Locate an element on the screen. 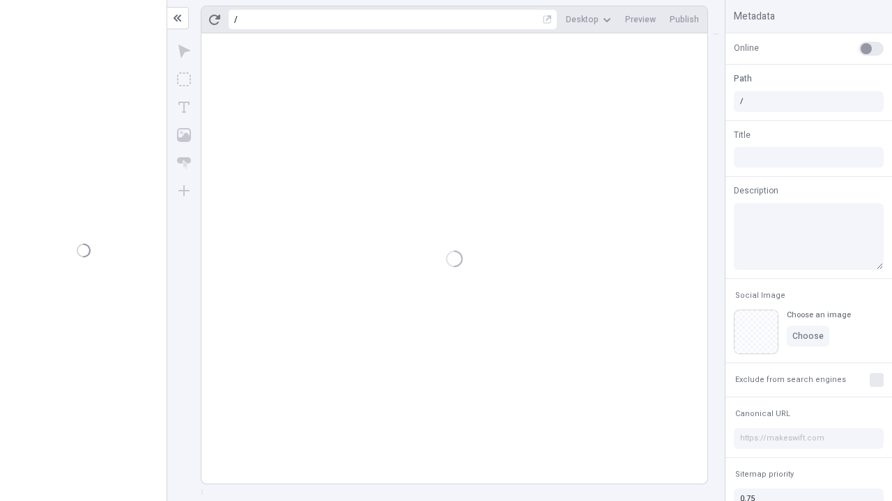 This screenshot has width=892, height=501. button: Social Image is located at coordinates (760, 296).